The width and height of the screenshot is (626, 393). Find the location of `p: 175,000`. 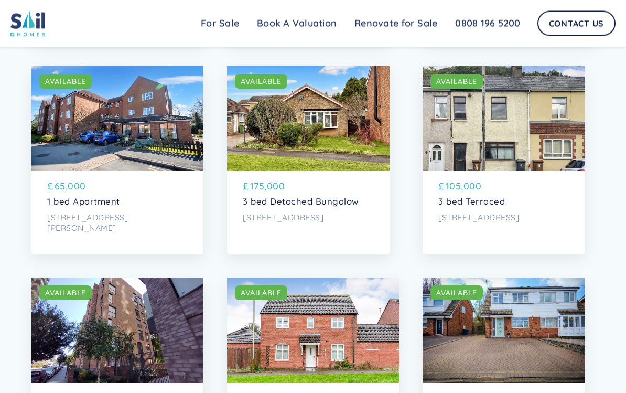

p: 175,000 is located at coordinates (268, 186).